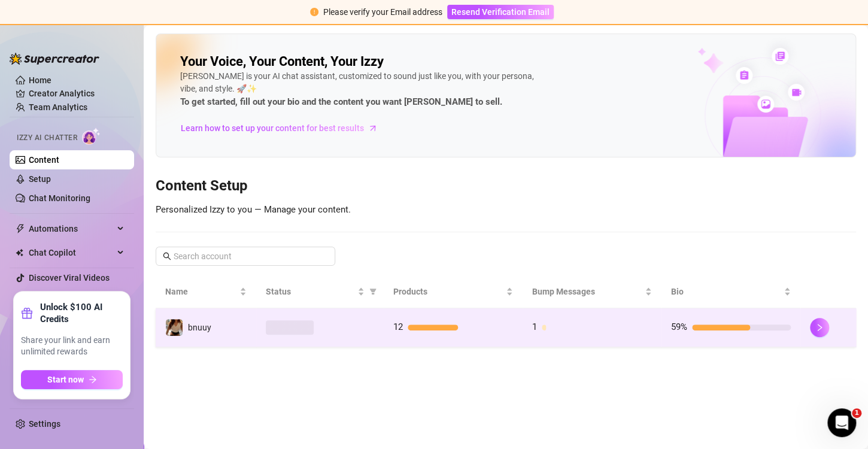  What do you see at coordinates (81, 313) in the screenshot?
I see `strong: Unlock $100 AI Credits` at bounding box center [81, 313].